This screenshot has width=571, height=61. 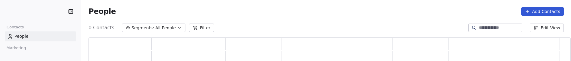 What do you see at coordinates (165, 28) in the screenshot?
I see `span: All People` at bounding box center [165, 28].